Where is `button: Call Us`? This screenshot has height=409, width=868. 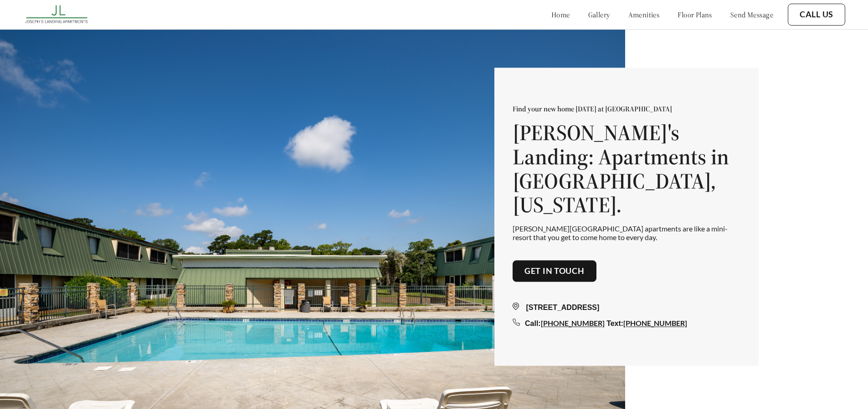
button: Call Us is located at coordinates (816, 14).